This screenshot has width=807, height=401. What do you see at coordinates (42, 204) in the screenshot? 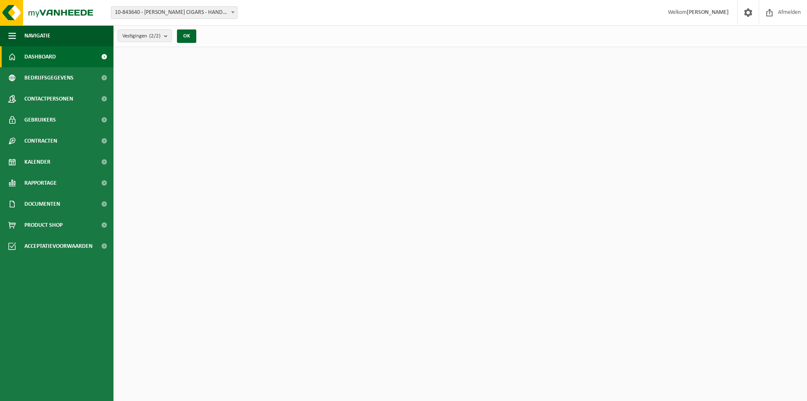
I see `span: Documenten` at bounding box center [42, 204].